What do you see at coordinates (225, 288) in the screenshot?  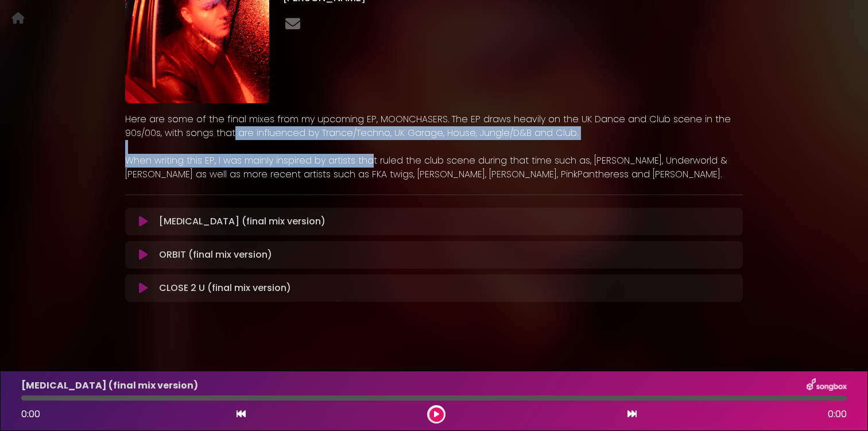 I see `p: CLOSE 2 U (final mix version)` at bounding box center [225, 288].